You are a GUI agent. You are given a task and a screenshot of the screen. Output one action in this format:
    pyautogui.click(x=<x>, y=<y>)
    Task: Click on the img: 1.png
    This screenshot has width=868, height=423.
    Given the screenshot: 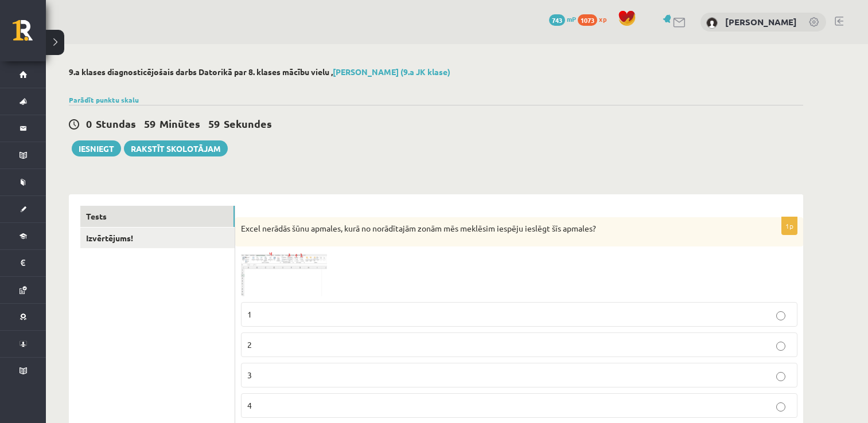 What is the action you would take?
    pyautogui.click(x=284, y=274)
    